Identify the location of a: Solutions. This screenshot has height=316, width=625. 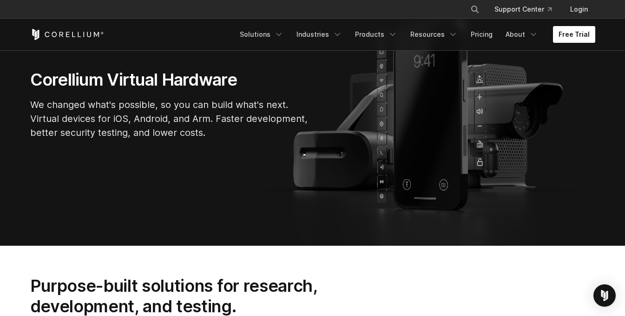
(262, 34).